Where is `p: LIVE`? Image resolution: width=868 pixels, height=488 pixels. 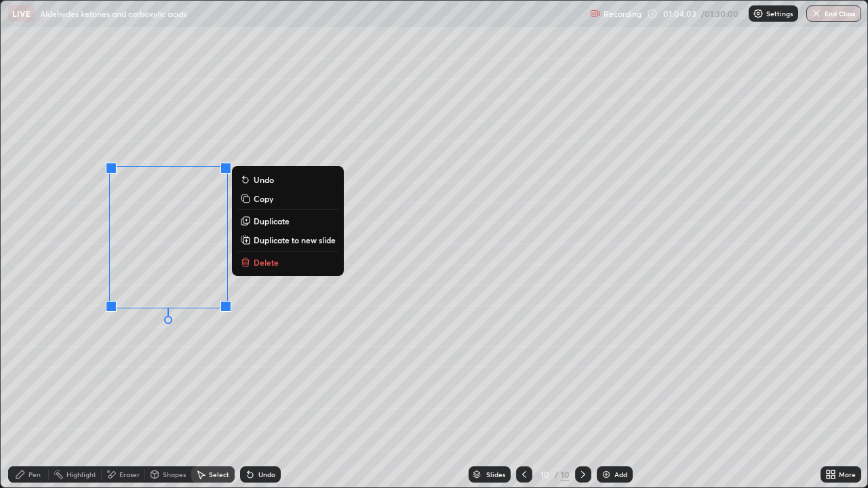 p: LIVE is located at coordinates (21, 14).